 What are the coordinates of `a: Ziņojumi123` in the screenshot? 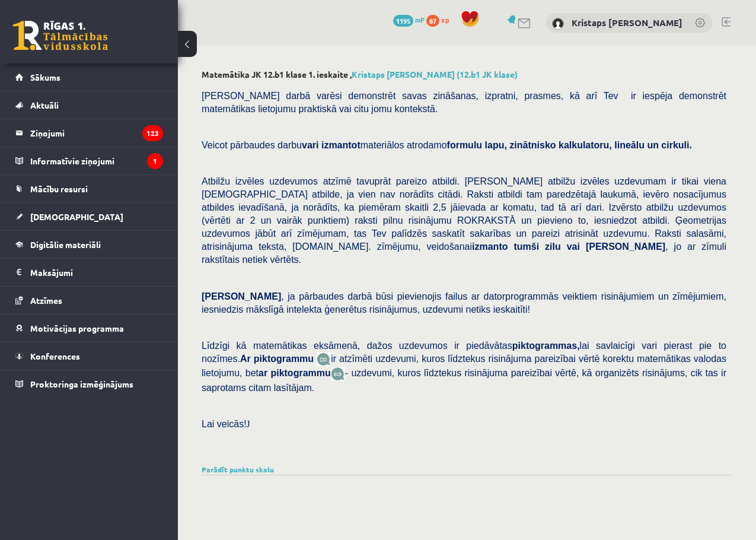 It's located at (89, 133).